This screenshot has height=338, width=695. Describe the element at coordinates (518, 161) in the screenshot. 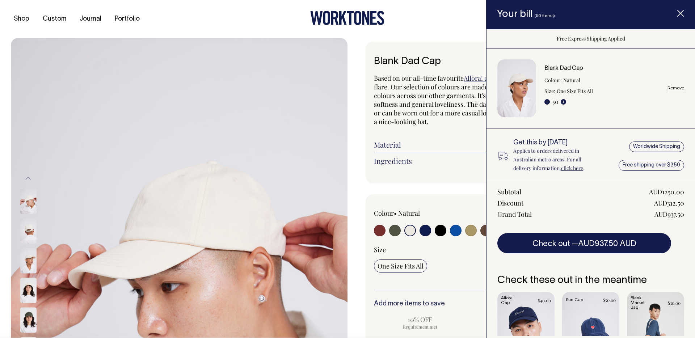

I see `a: Ingredients` at that location.